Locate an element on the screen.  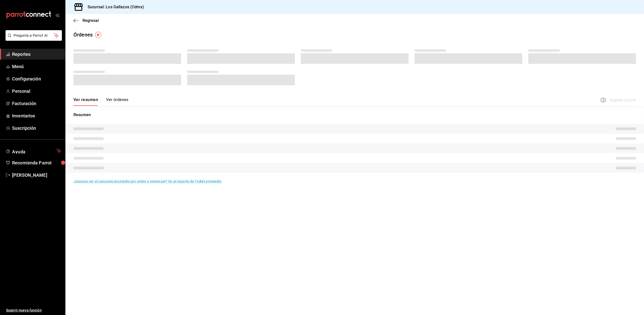
span: Reportes is located at coordinates (37, 54).